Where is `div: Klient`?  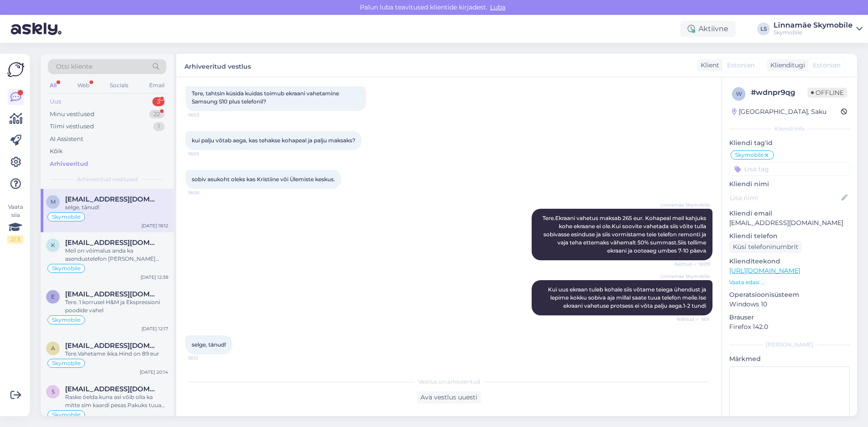
div: Klient is located at coordinates (708, 65).